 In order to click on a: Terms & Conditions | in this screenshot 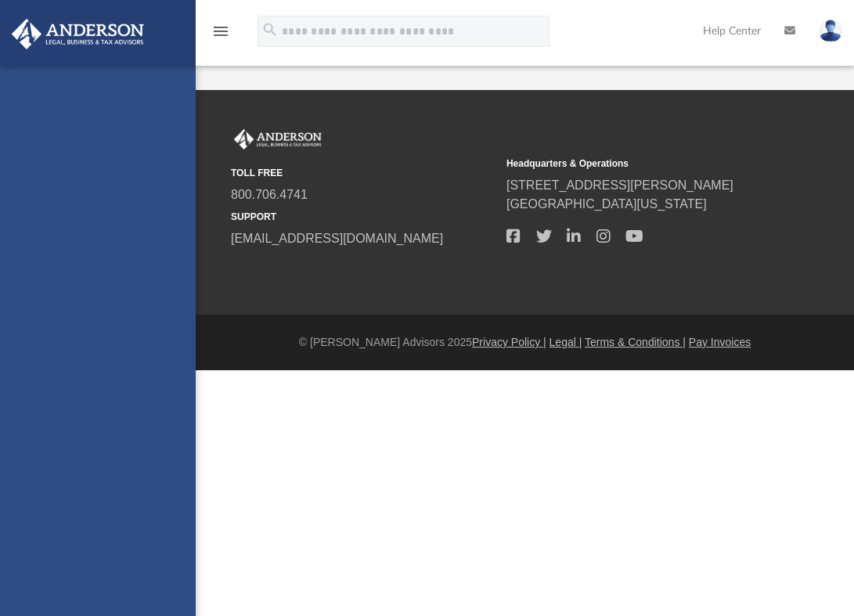, I will do `click(635, 342)`.